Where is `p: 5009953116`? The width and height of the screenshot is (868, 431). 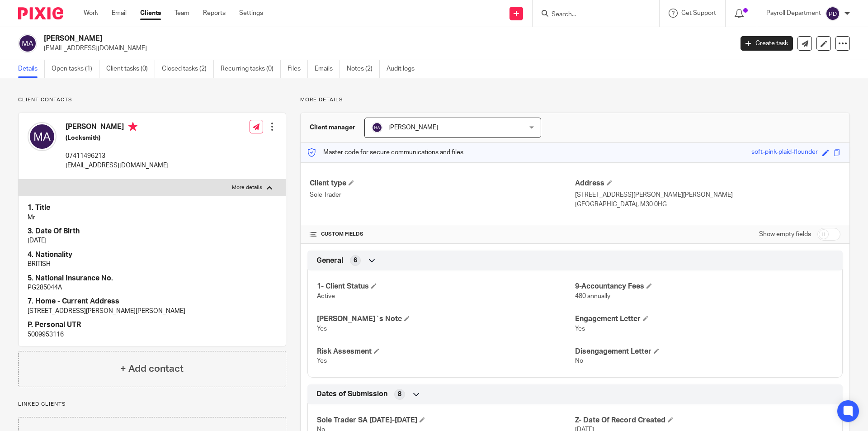
p: 5009953116 is located at coordinates (152, 335).